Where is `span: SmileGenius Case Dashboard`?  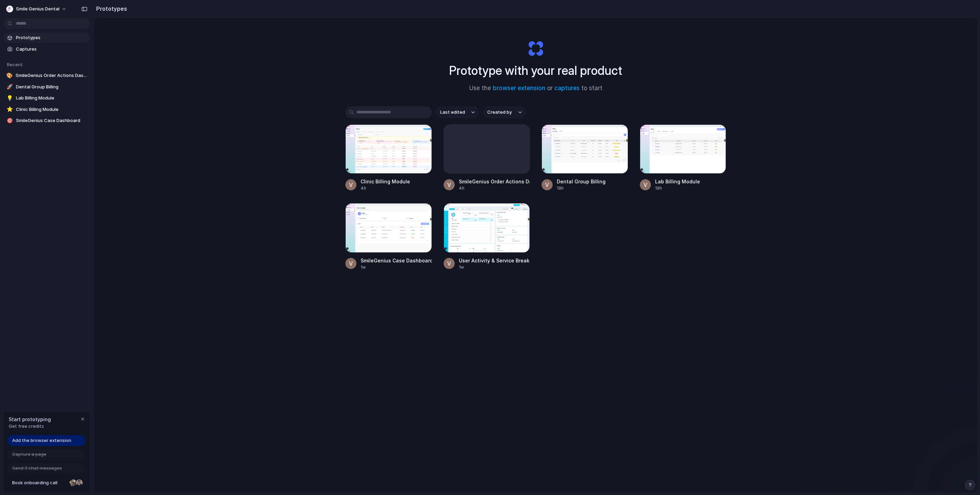 span: SmileGenius Case Dashboard is located at coordinates (52, 121).